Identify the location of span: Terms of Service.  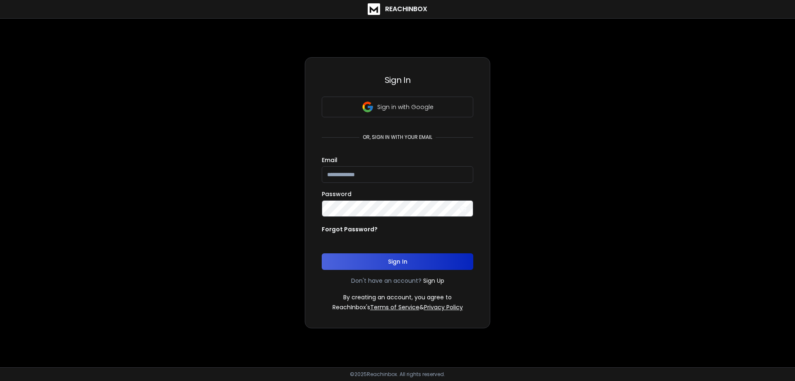
(395, 307).